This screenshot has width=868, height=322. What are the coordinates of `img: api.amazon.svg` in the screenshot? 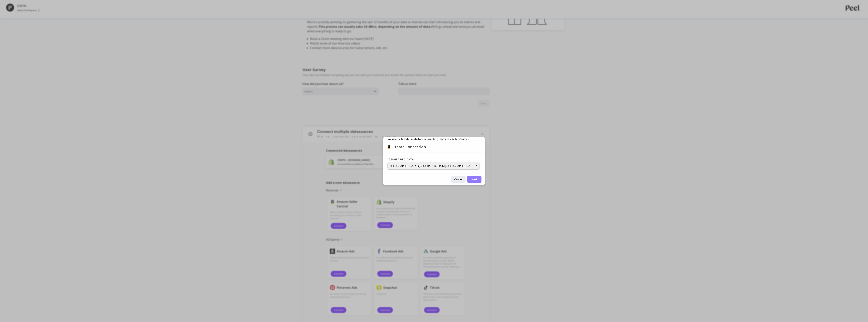 It's located at (389, 146).